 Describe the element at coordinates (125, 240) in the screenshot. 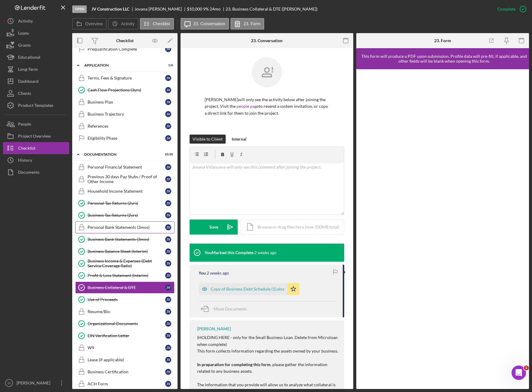

I see `a: Business Bank Statements (3mos)JV` at that location.